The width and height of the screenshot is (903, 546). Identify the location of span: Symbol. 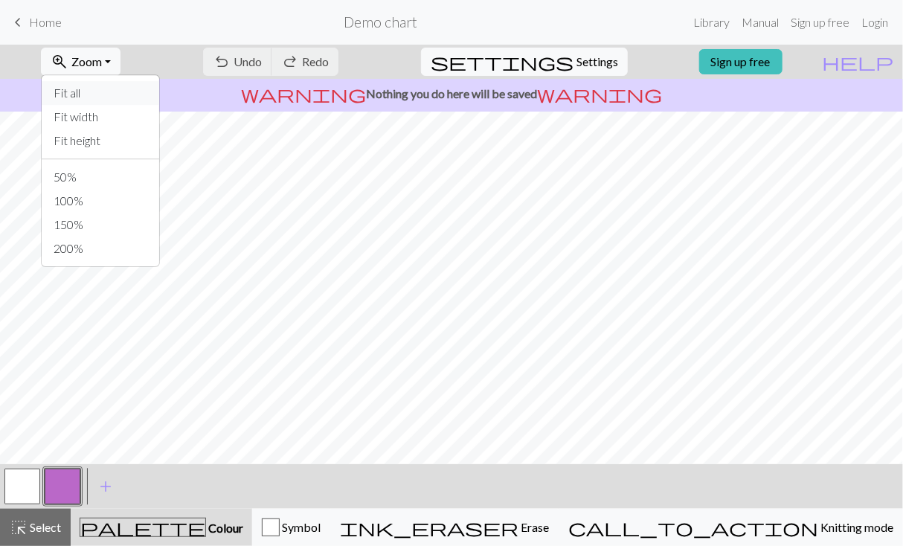
(300, 526).